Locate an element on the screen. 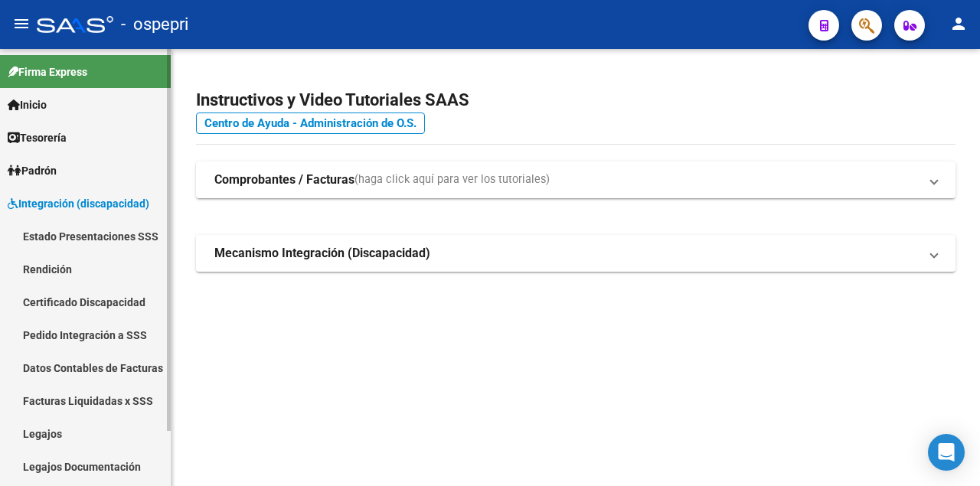 The height and width of the screenshot is (486, 980). span: - ospepri is located at coordinates (154, 24).